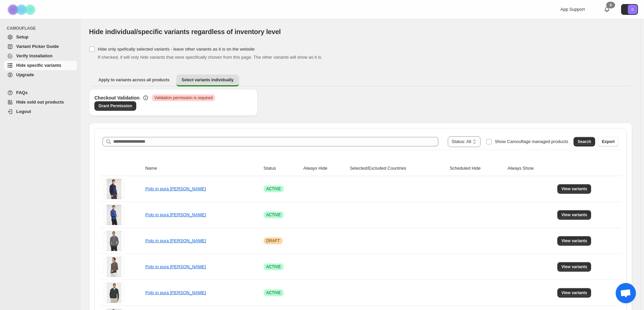 Image resolution: width=644 pixels, height=310 pixels. What do you see at coordinates (39, 65) in the screenshot?
I see `span: Hide specific variants` at bounding box center [39, 65].